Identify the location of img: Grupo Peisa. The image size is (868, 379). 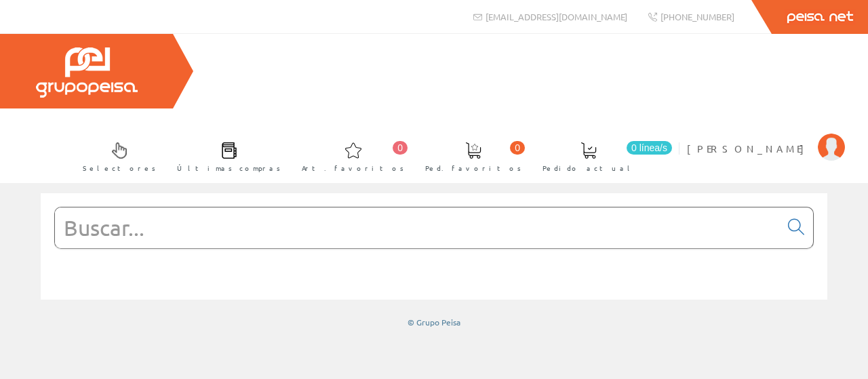
(87, 72).